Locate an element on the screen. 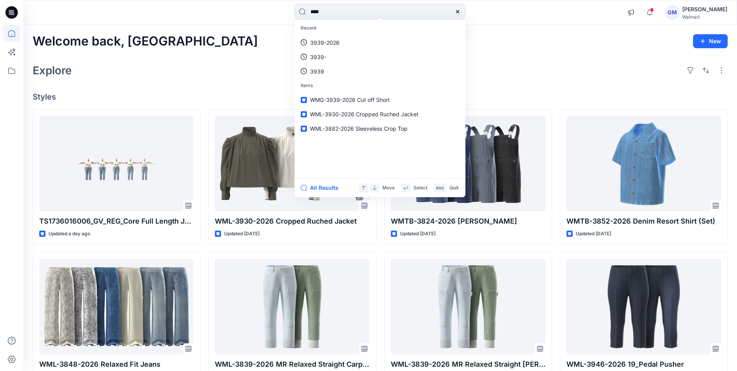 This screenshot has width=737, height=371. a: WML-3839-2026 MR Relaxed Straight Carpenter is located at coordinates (468, 306).